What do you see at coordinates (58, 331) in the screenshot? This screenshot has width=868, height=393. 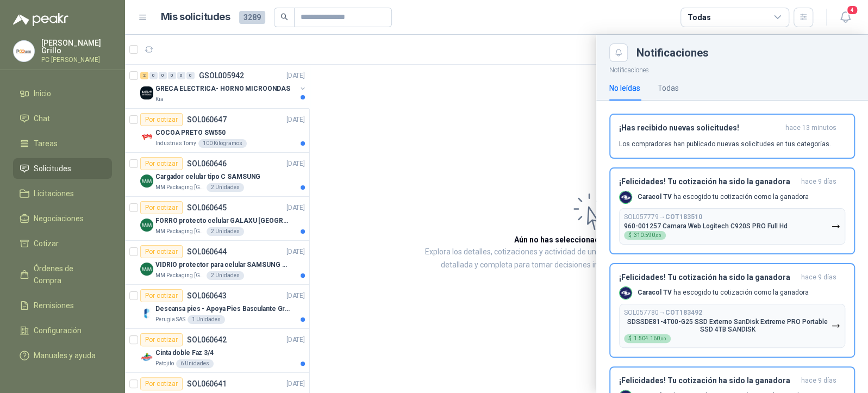 I see `span: Configuración` at bounding box center [58, 331].